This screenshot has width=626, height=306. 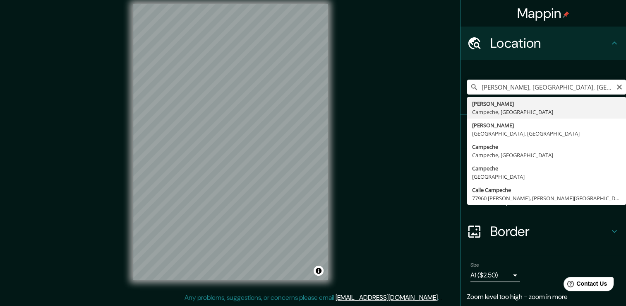 I want to click on img: pin-icon.png, so click(x=566, y=14).